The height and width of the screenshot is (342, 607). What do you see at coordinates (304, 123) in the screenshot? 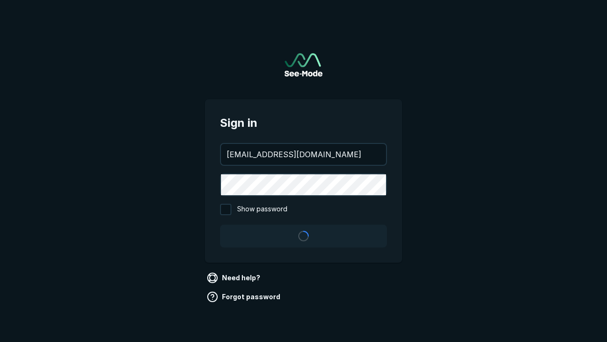
I see `span: Sign in` at bounding box center [304, 123].